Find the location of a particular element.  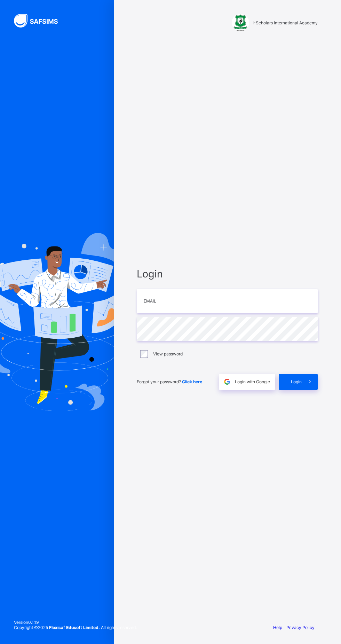

span: Version 0.1.19 is located at coordinates (75, 622).